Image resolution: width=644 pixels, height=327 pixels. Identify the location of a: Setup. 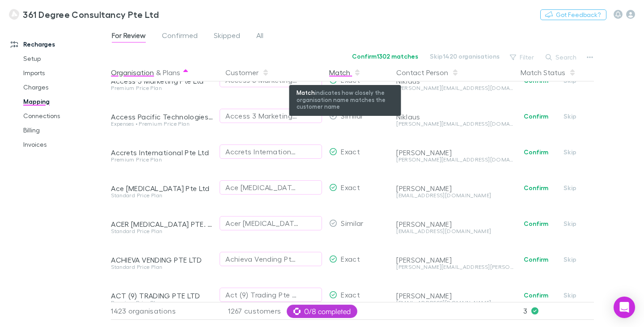
(65, 59).